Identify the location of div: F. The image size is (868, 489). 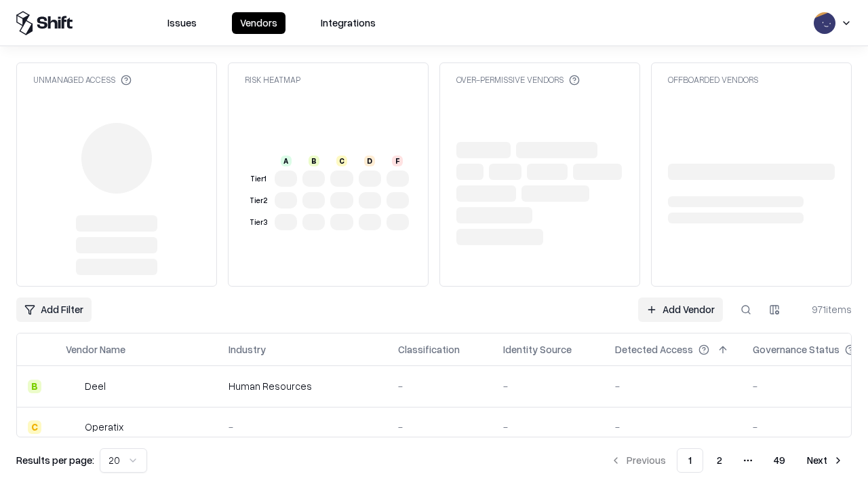
(397, 161).